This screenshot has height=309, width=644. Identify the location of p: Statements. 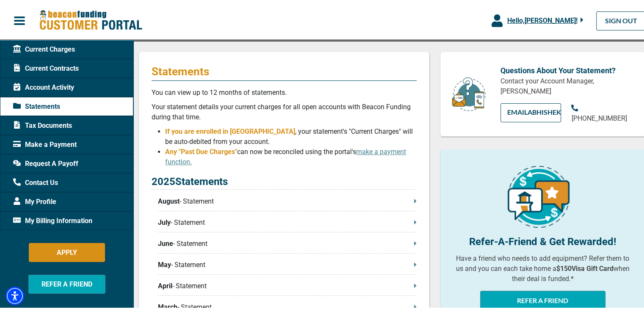
(284, 70).